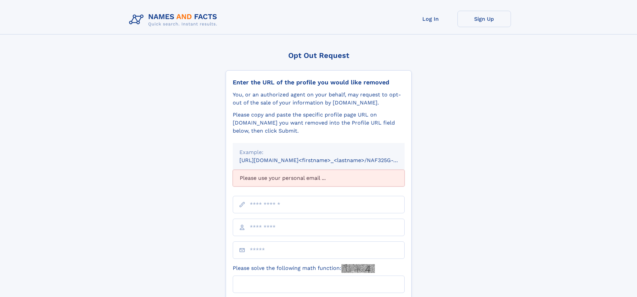  Describe the element at coordinates (319, 178) in the screenshot. I see `div: Please use your personal email ...` at that location.